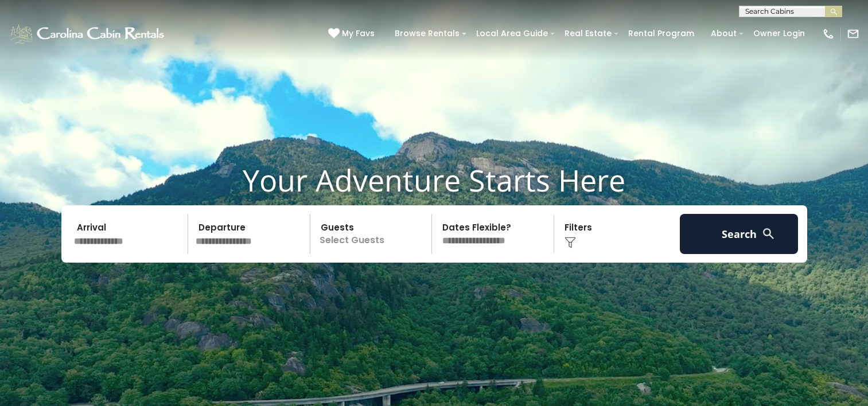 This screenshot has height=406, width=868. What do you see at coordinates (358, 33) in the screenshot?
I see `span: My Favs` at bounding box center [358, 33].